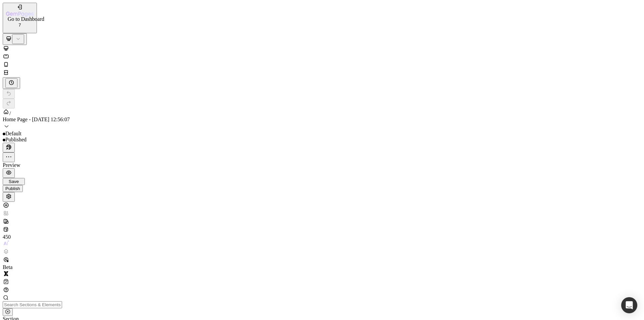 Image resolution: width=644 pixels, height=320 pixels. Describe the element at coordinates (14, 181) in the screenshot. I see `button: Save` at that location.